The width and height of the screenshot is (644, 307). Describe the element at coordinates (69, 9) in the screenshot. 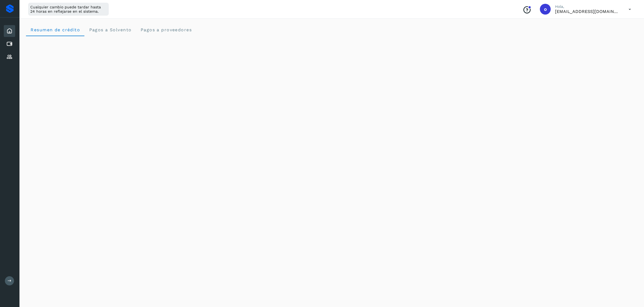

I see `div: Cualquier cambio puede tardar hasta 24 horas en reflejarse en el sistema.` at that location.